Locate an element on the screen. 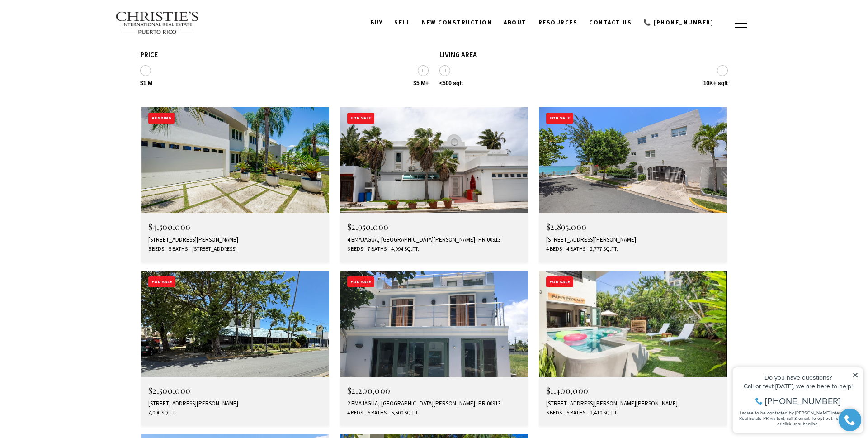  a: call 9393373000 is located at coordinates (678, 22).